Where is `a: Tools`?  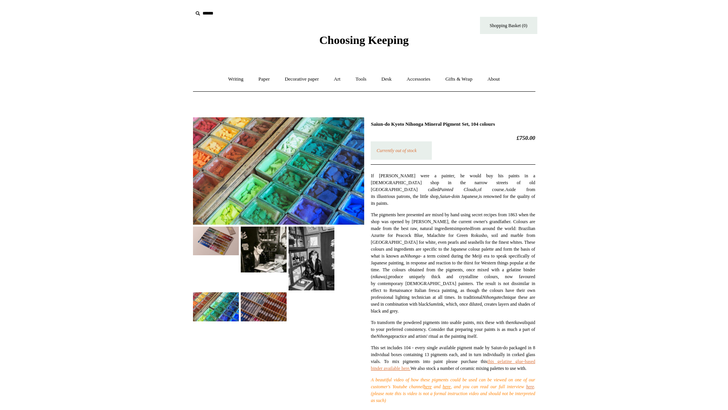
a: Tools is located at coordinates (361, 79).